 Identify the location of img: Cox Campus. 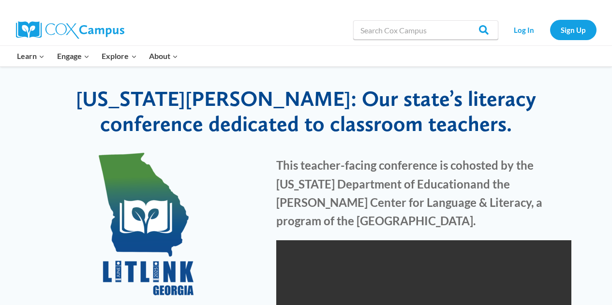
(70, 30).